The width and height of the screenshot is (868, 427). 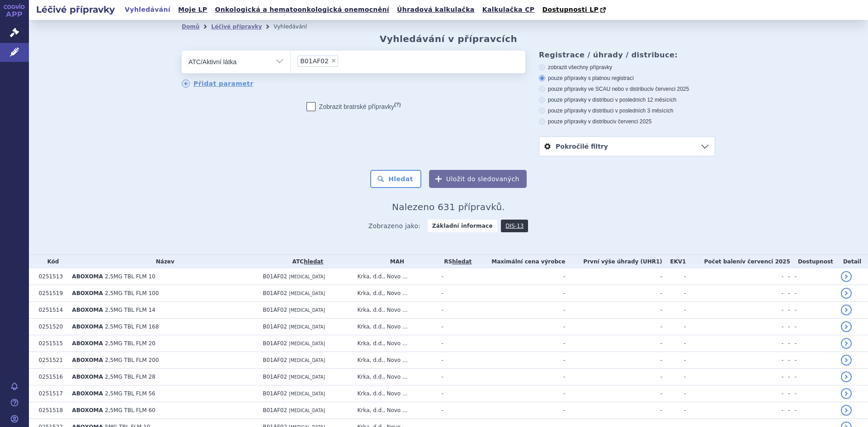 What do you see at coordinates (302, 10) in the screenshot?
I see `a: Onkologická a hematoonkologická onemocnění` at bounding box center [302, 10].